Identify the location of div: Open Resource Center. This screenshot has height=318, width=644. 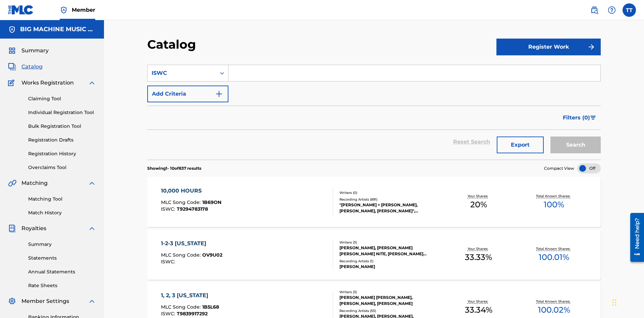
(12, 27).